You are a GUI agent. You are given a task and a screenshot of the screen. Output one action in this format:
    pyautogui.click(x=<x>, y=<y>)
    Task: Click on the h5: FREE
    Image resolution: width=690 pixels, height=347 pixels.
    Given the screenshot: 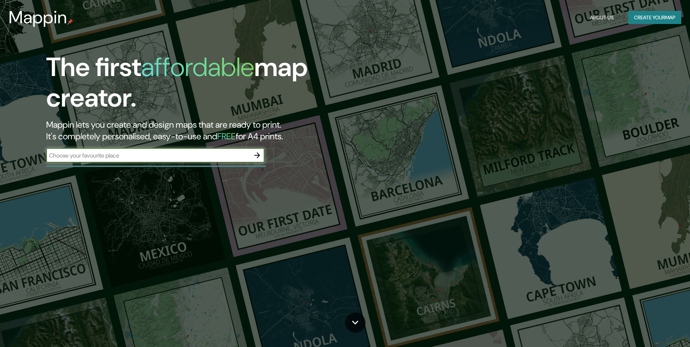 What is the action you would take?
    pyautogui.click(x=226, y=136)
    